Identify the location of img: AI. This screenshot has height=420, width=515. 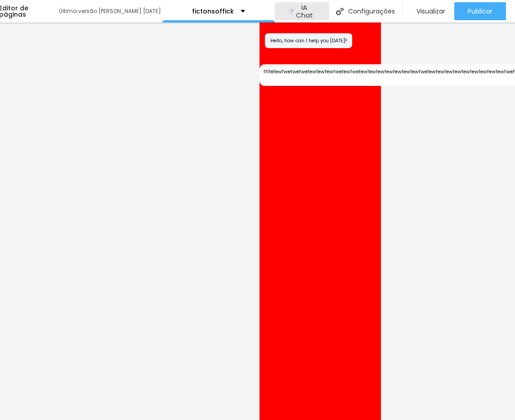
(291, 11).